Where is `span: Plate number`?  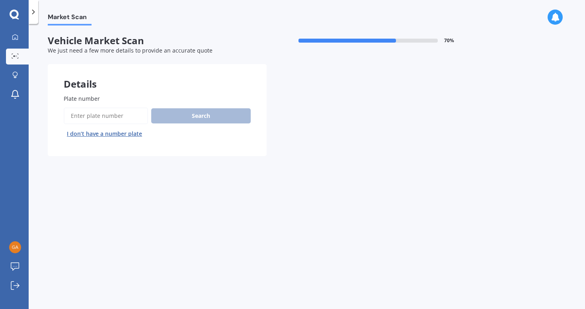
span: Plate number is located at coordinates (82, 98).